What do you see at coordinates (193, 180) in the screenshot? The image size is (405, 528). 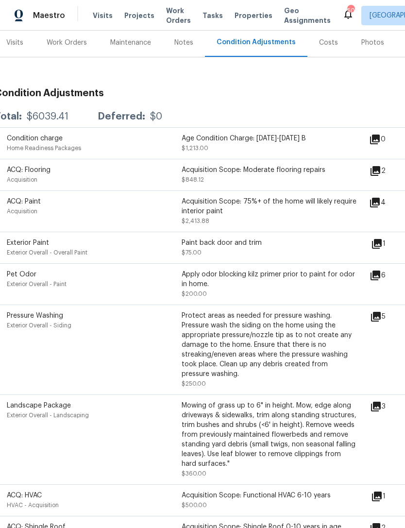 I see `span: $848.12` at bounding box center [193, 180].